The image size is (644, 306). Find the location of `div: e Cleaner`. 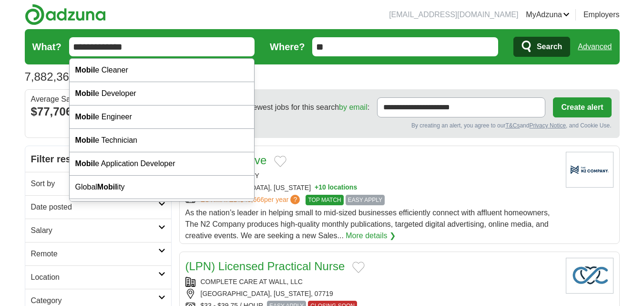

div: e Cleaner is located at coordinates (162, 70).